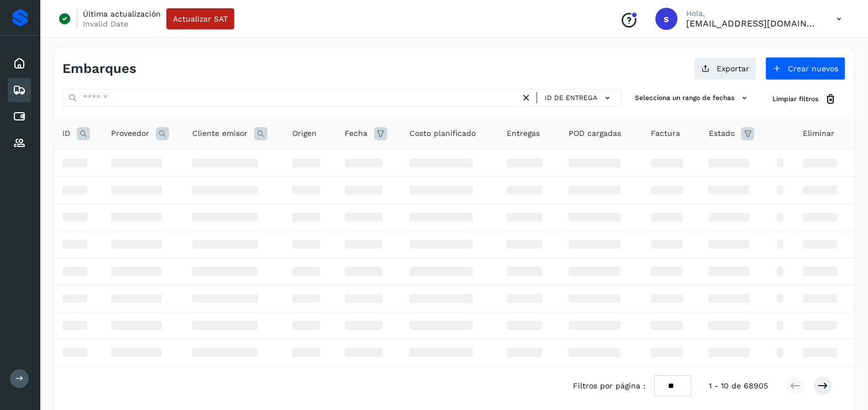  Describe the element at coordinates (732, 69) in the screenshot. I see `span: Exportar` at that location.